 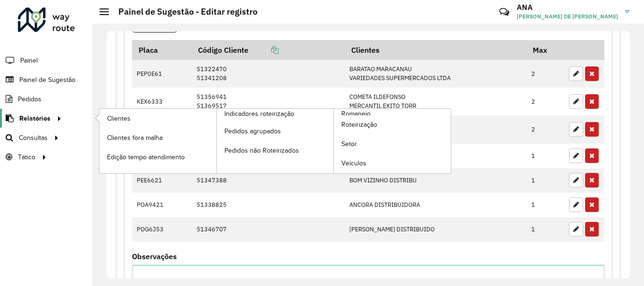 What do you see at coordinates (259, 113) in the screenshot?
I see `span: Indicadores roteirização` at bounding box center [259, 113].